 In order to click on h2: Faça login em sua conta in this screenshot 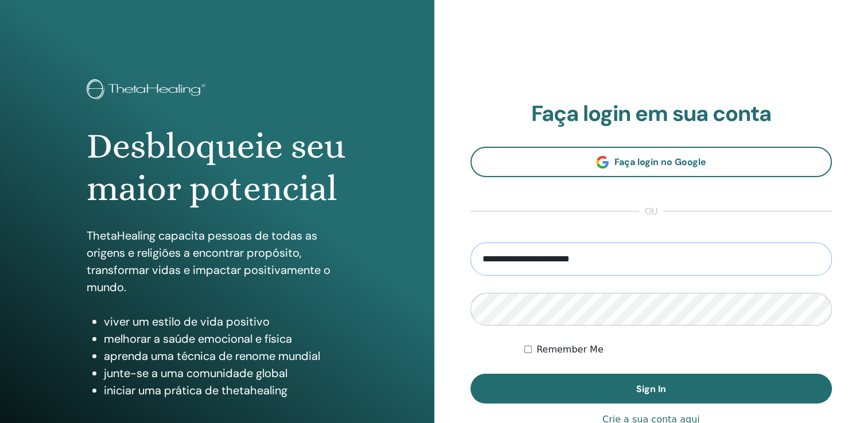, I will do `click(651, 114)`.